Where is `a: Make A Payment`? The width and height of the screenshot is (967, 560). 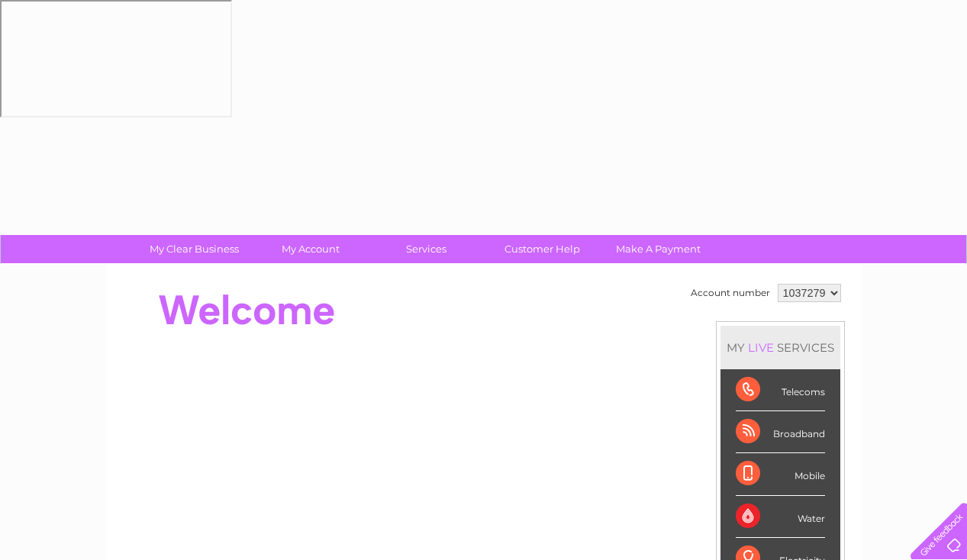
a: Make A Payment is located at coordinates (658, 249).